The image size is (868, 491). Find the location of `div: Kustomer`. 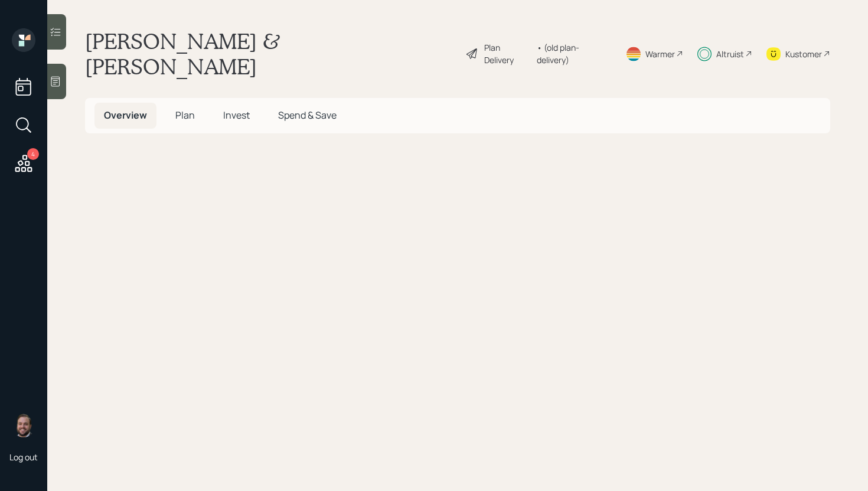

div: Kustomer is located at coordinates (804, 54).